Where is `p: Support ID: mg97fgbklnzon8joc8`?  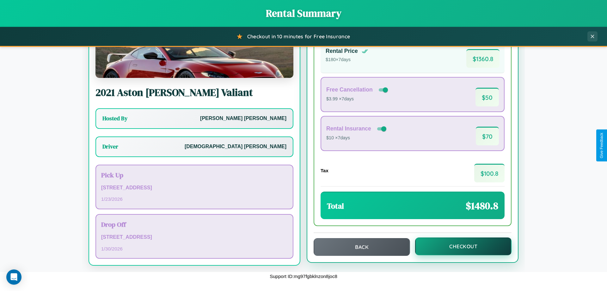
p: Support ID: mg97fgbklnzon8joc8 is located at coordinates (303, 276).